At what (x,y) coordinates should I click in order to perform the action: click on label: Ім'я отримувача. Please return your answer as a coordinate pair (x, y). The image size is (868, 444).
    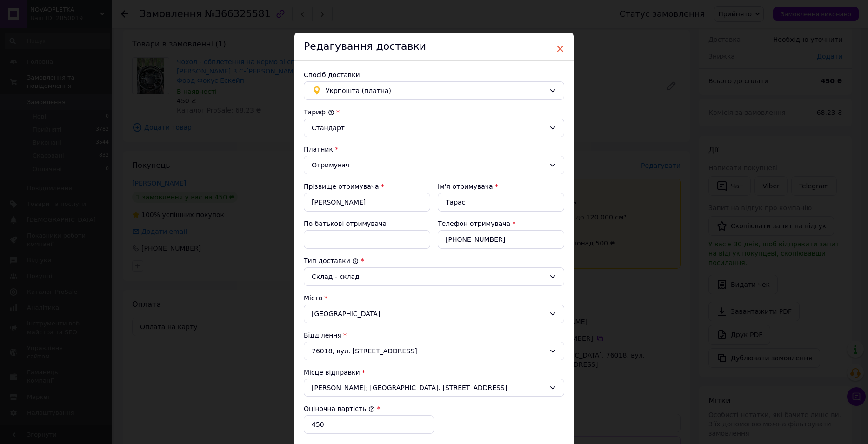
    Looking at the image, I should click on (465, 186).